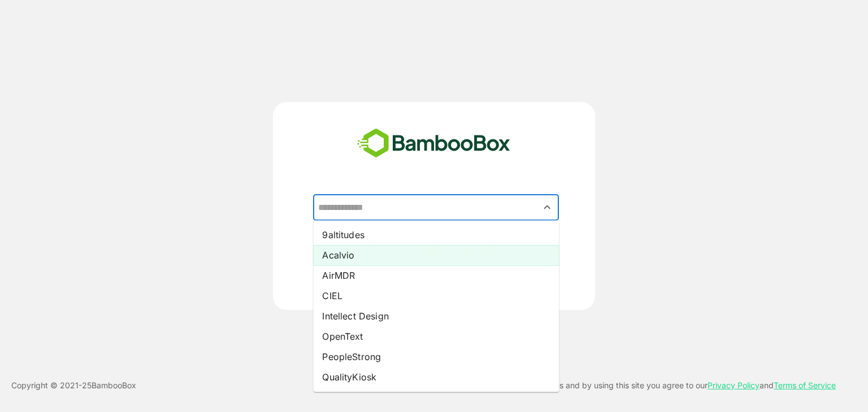 The image size is (868, 412). What do you see at coordinates (436, 336) in the screenshot?
I see `li: OpenText` at bounding box center [436, 336].